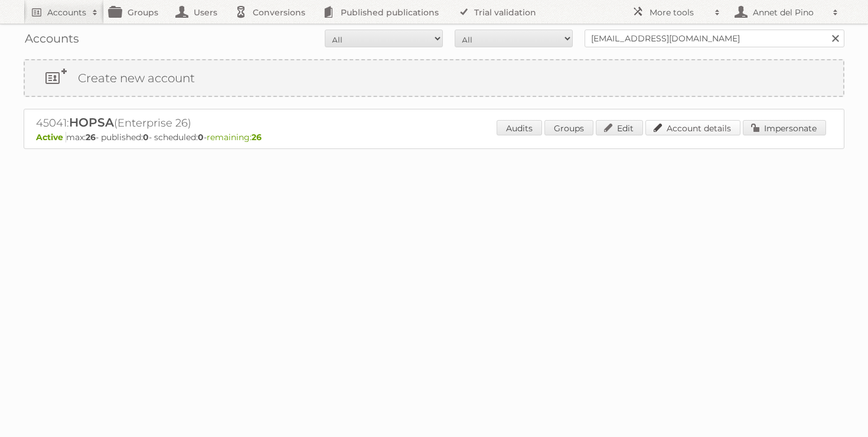  Describe the element at coordinates (91, 122) in the screenshot. I see `span: HOPSA` at that location.